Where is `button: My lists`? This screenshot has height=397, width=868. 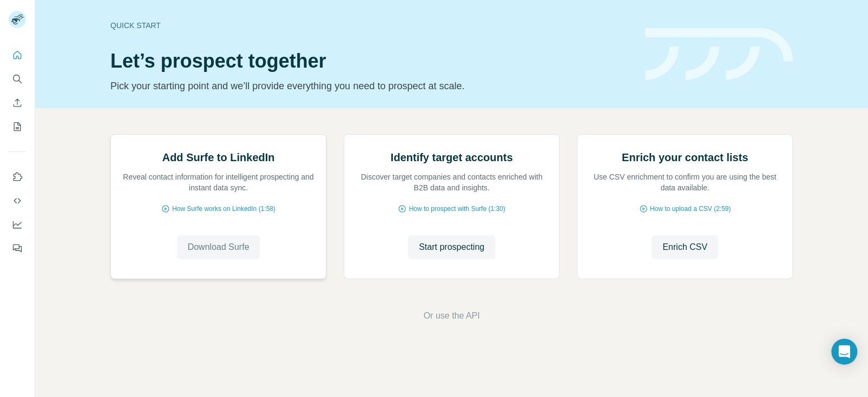 button: My lists is located at coordinates (17, 127).